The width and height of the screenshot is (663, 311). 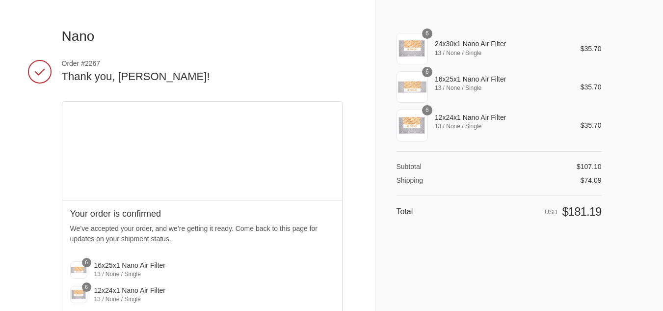 What do you see at coordinates (202, 214) in the screenshot?
I see `h2: Your order is confirmed` at bounding box center [202, 214].